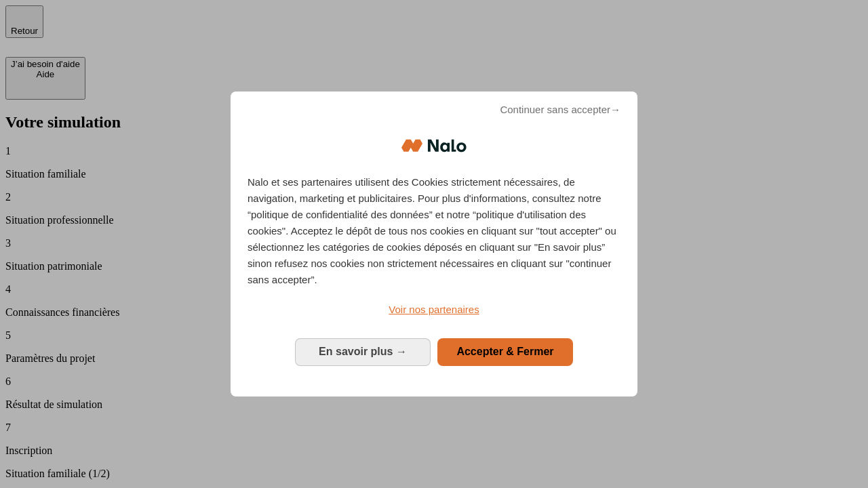  Describe the element at coordinates (362, 352) in the screenshot. I see `span: En savoir plus →` at that location.